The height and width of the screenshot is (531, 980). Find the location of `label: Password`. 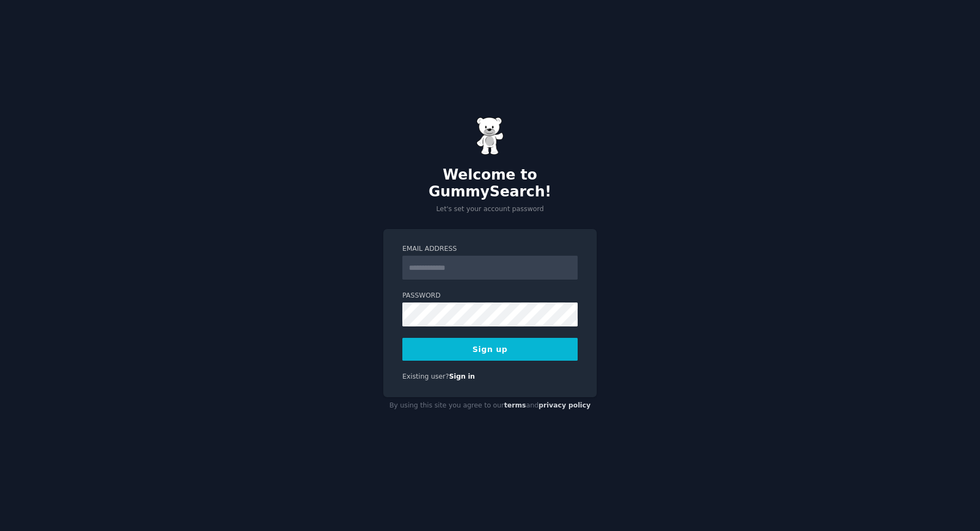

label: Password is located at coordinates (490, 296).